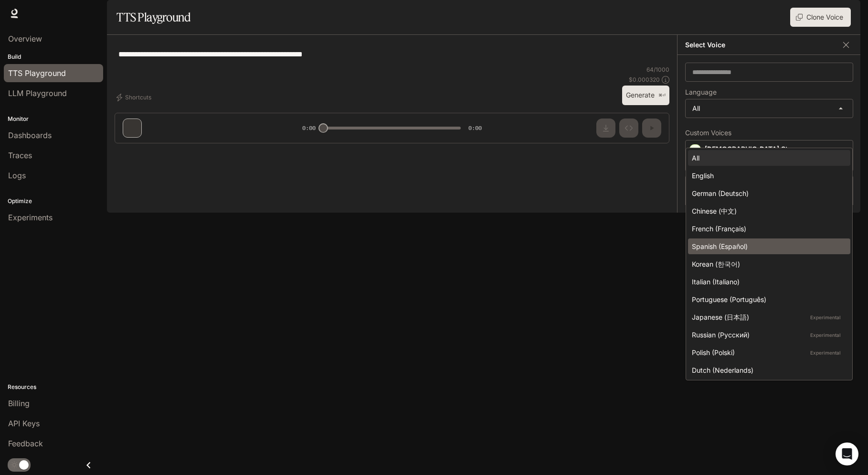  I want to click on div: German (Deutsch), so click(767, 193).